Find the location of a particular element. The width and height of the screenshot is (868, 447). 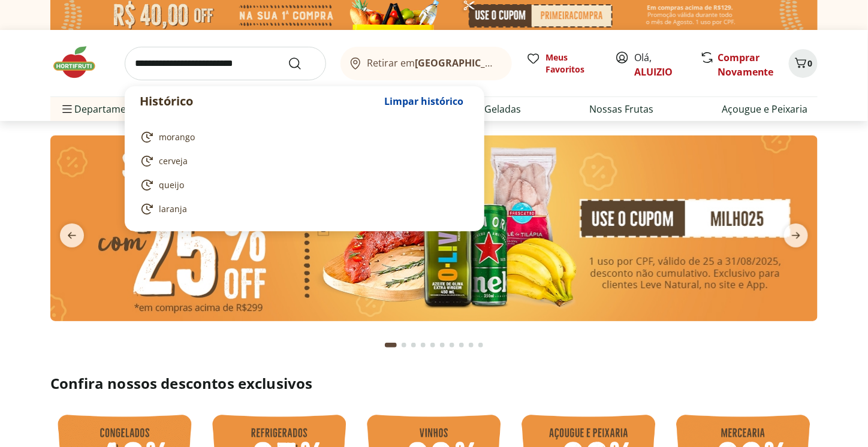

span: 0 is located at coordinates (811, 63).